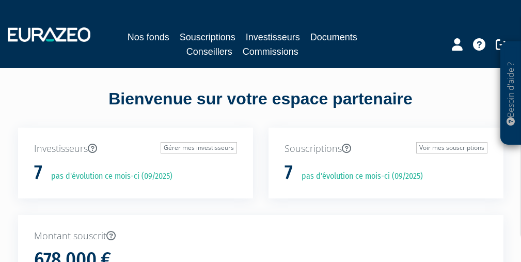 This screenshot has width=521, height=262. Describe the element at coordinates (271, 52) in the screenshot. I see `a: Commissions` at that location.